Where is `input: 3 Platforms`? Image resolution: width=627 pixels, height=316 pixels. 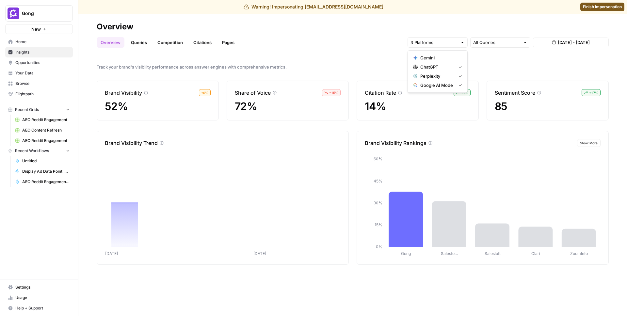
input: 3 Platforms is located at coordinates (434, 42).